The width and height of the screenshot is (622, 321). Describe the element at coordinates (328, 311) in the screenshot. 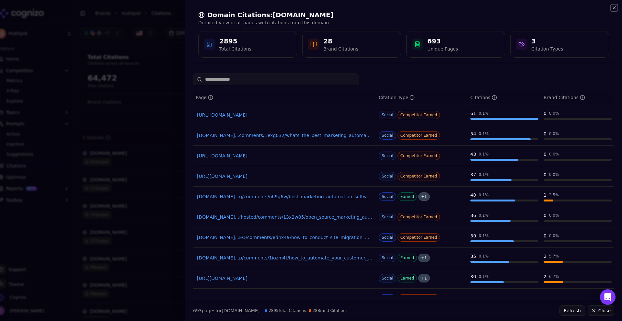

I see `span: 28 Brand Citations` at that location.